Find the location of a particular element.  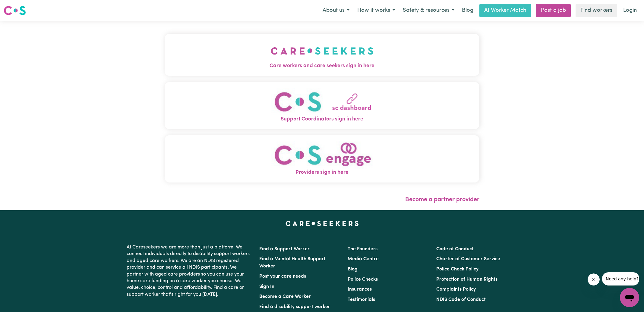

img: Careseekers logo is located at coordinates (15, 10).